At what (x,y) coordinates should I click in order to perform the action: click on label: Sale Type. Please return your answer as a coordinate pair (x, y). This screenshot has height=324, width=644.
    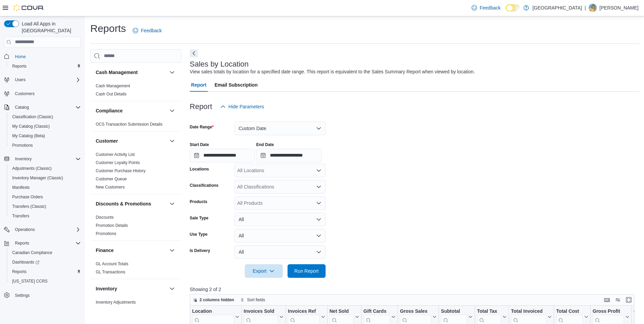
    Looking at the image, I should click on (199, 218).